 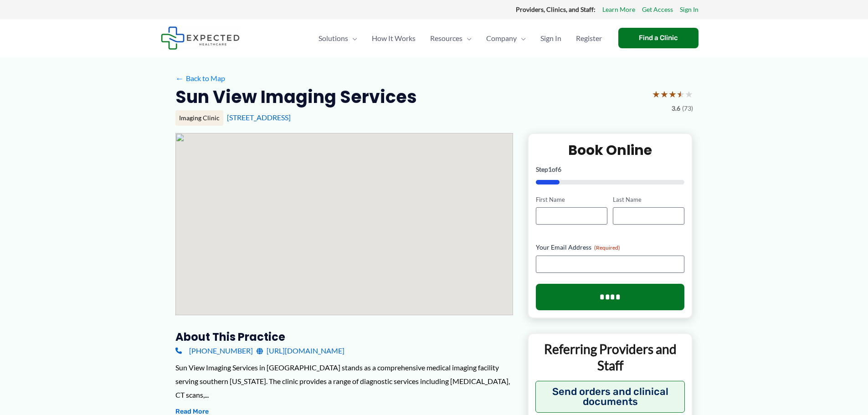 What do you see at coordinates (446, 38) in the screenshot?
I see `span: Resources` at bounding box center [446, 38].